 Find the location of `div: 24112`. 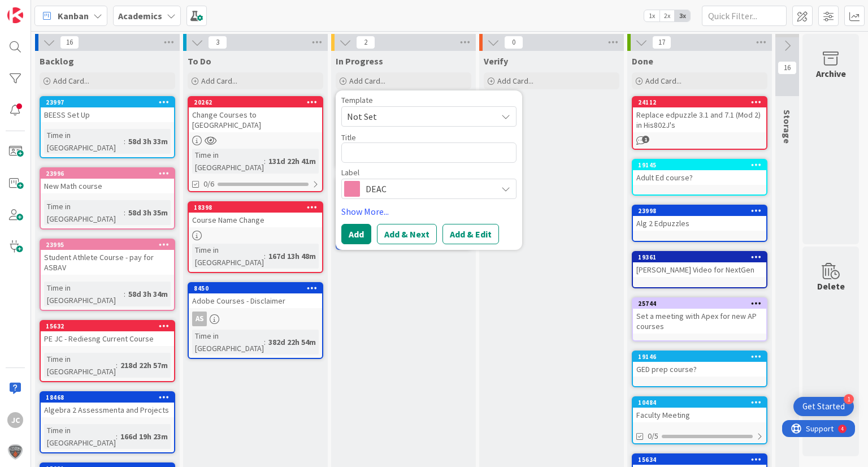

div: 24112 is located at coordinates (700, 102).